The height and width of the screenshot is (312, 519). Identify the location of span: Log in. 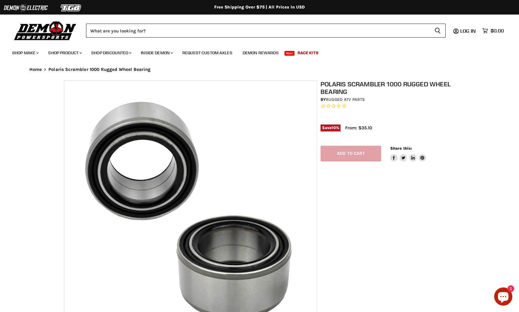
(468, 31).